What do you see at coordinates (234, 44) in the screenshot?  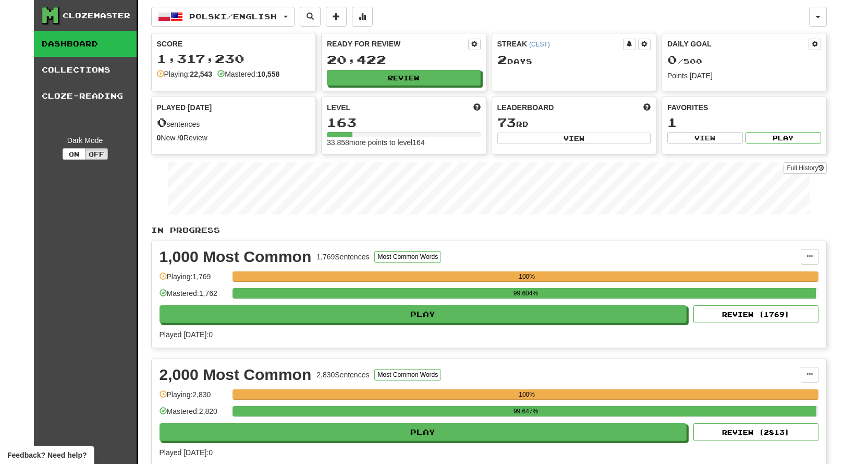 I see `div: Score` at bounding box center [234, 44].